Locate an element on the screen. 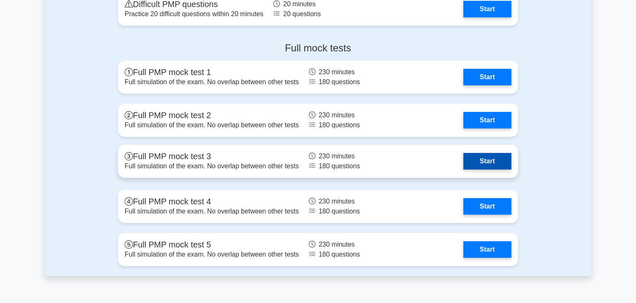  h4: Full mock tests is located at coordinates (318, 48).